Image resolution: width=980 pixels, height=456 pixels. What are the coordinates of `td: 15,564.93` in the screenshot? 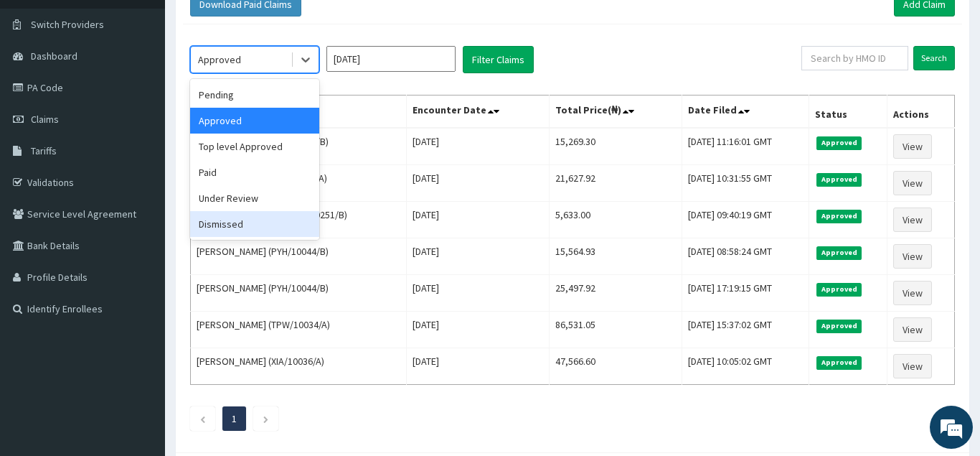 It's located at (616, 257).